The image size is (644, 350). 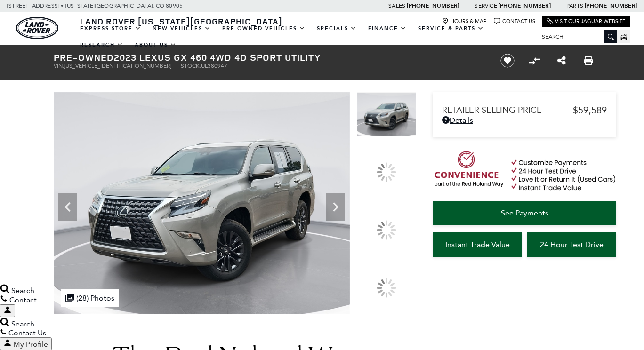 What do you see at coordinates (571, 244) in the screenshot?
I see `a: 24 Hour Test Drive` at bounding box center [571, 244].